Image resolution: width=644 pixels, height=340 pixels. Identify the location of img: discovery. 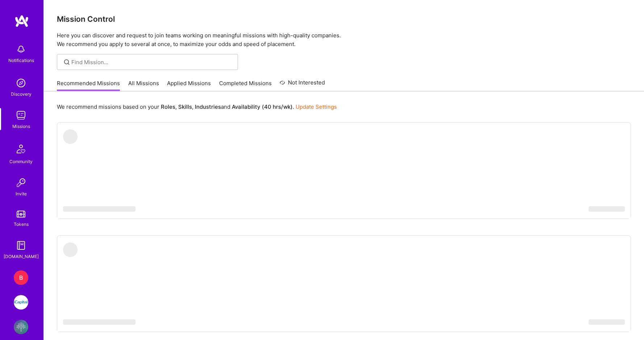
(21, 83).